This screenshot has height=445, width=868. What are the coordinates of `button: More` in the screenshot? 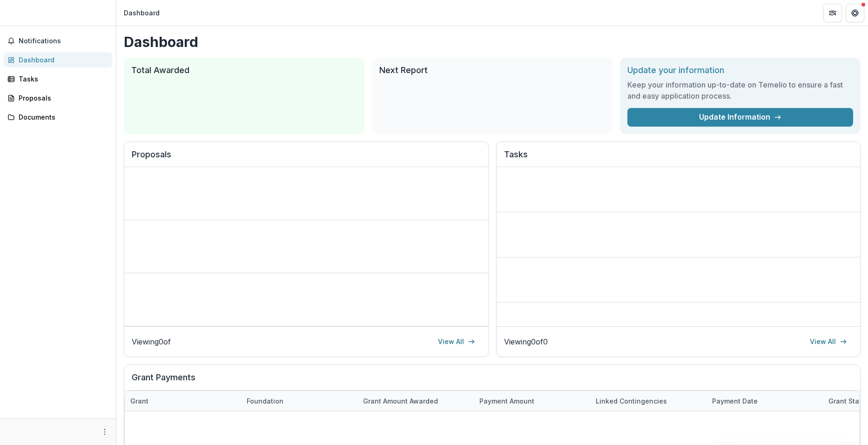 It's located at (105, 432).